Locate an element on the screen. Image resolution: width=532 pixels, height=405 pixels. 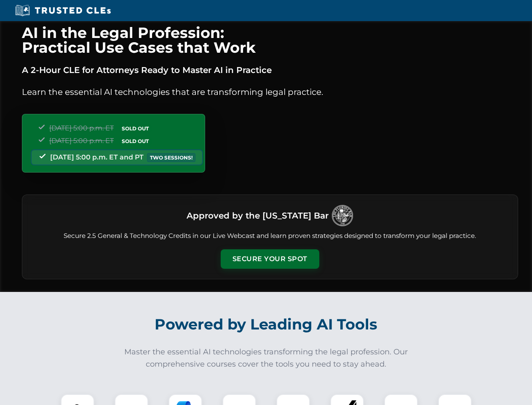
h2: Powered by Leading AI Tools is located at coordinates (266, 324).